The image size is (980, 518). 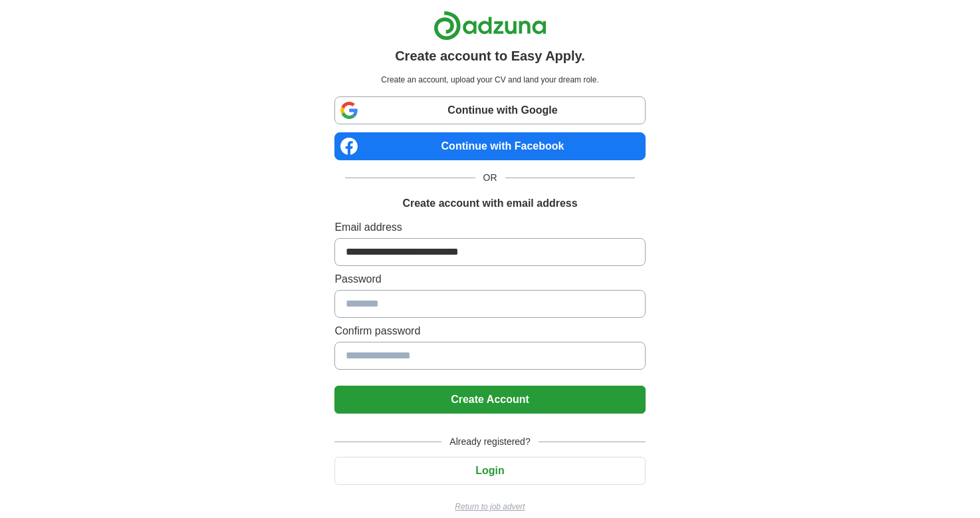 What do you see at coordinates (489, 507) in the screenshot?
I see `p: Return to job advert` at bounding box center [489, 507].